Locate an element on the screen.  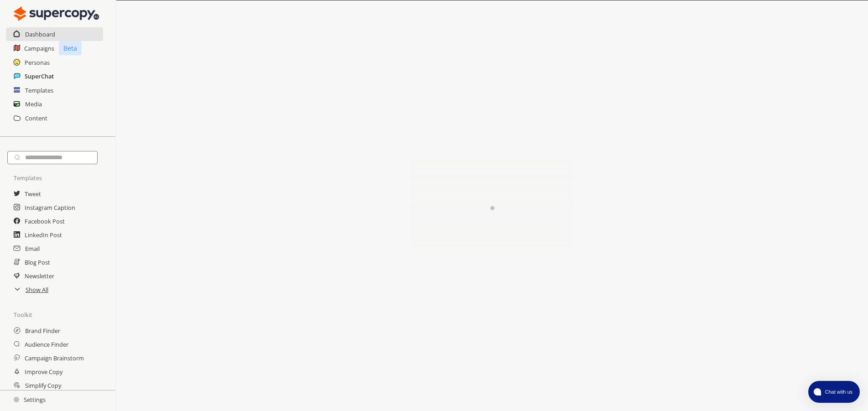
a: Audience Finder is located at coordinates (46, 345).